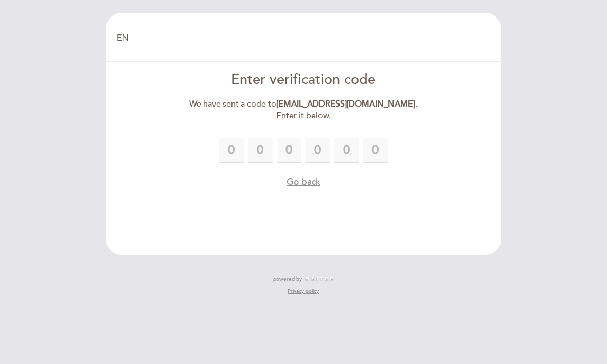 The width and height of the screenshot is (607, 364). I want to click on a: Privacy policy, so click(304, 291).